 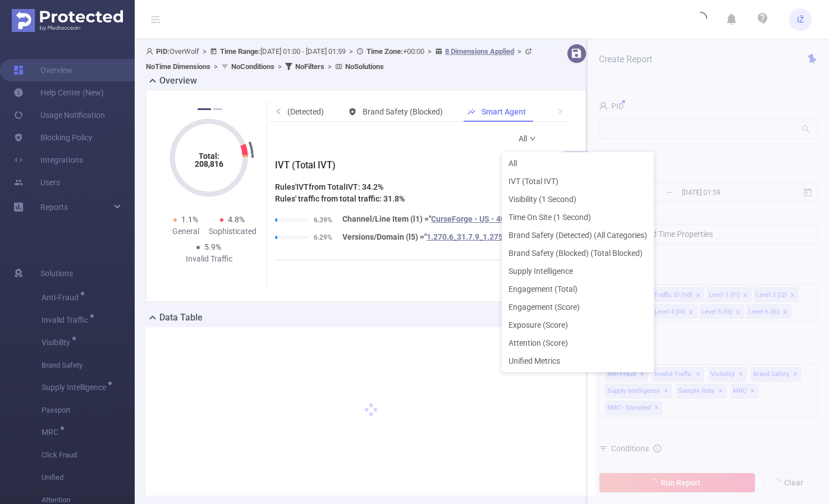 I want to click on span: AND, so click(x=528, y=219).